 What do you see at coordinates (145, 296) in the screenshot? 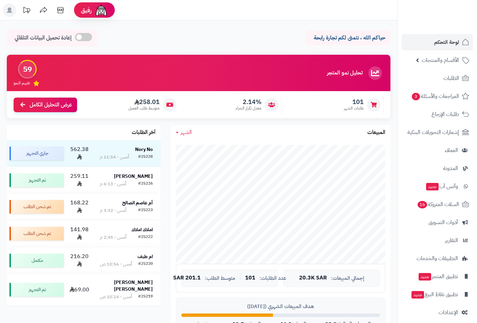
I see `div: #25219` at bounding box center [145, 296].